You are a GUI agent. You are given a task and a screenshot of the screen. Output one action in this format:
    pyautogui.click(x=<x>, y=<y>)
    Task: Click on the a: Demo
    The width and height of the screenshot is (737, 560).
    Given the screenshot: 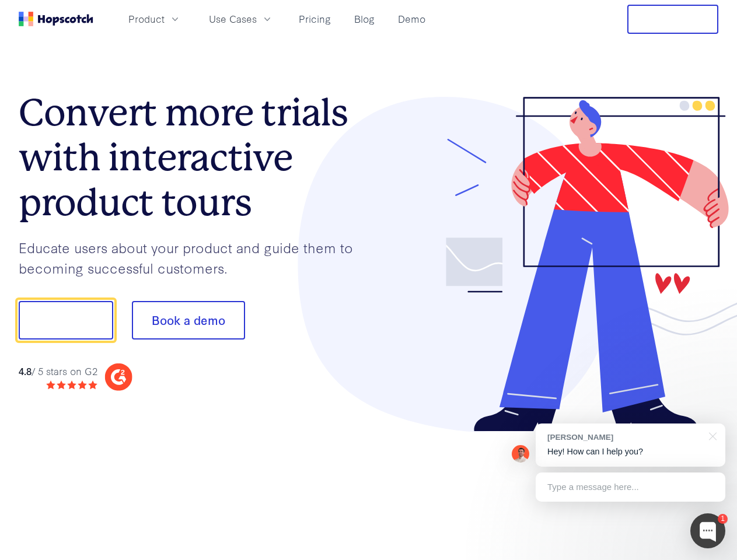 What is the action you would take?
    pyautogui.click(x=411, y=19)
    